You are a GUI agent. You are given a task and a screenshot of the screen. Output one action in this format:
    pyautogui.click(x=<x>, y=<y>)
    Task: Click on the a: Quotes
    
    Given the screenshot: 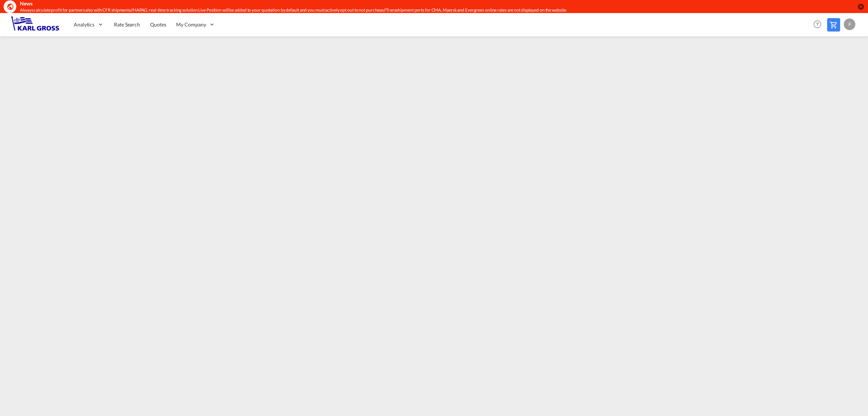 What is the action you would take?
    pyautogui.click(x=158, y=24)
    